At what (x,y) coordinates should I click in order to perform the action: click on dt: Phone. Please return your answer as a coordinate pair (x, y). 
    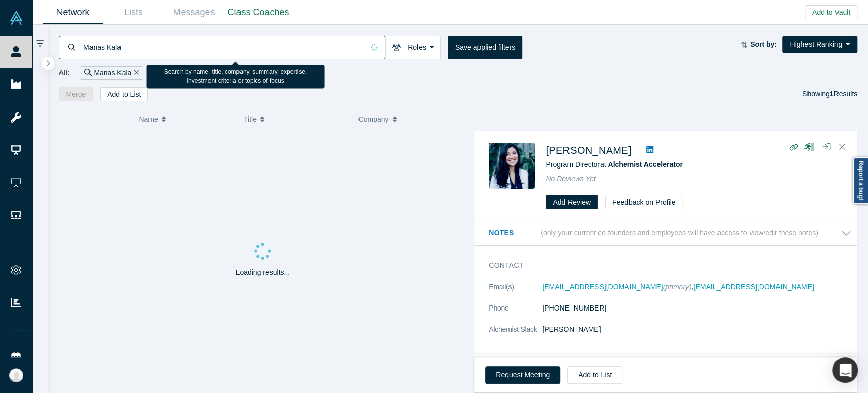
    Looking at the image, I should click on (515, 313).